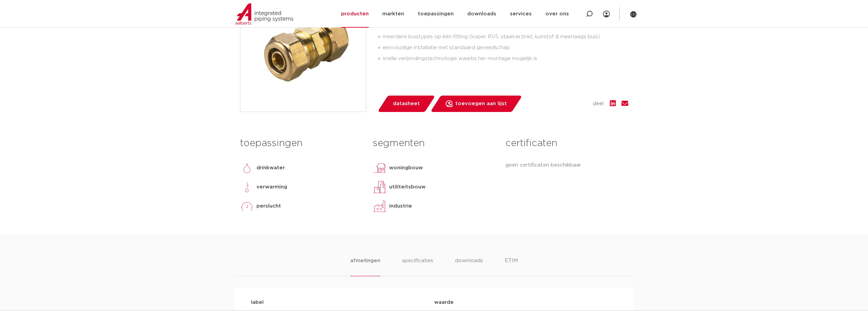  I want to click on li: meerdere buistypes op één fitting (koper, RVS, staalverzinkt, kunstof & meerlaags buis), so click(506, 37).